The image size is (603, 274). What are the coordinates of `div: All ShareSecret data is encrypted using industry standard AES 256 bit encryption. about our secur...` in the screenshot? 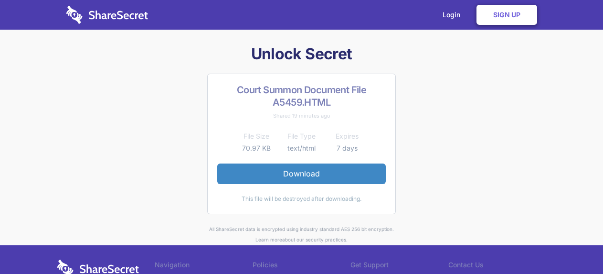 It's located at (302, 234).